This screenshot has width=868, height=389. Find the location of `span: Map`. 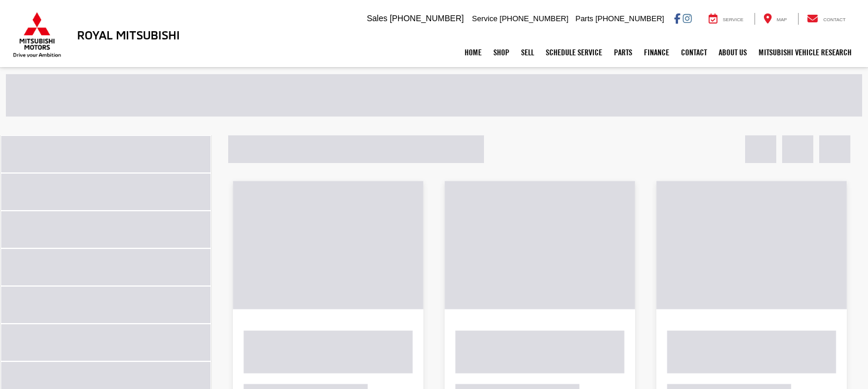

span: Map is located at coordinates (781, 20).